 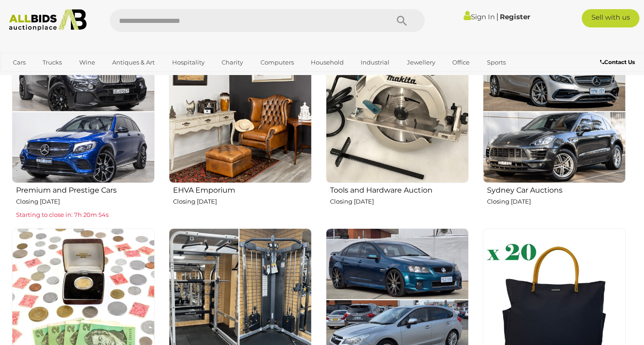 I want to click on a: Sell with us, so click(x=611, y=18).